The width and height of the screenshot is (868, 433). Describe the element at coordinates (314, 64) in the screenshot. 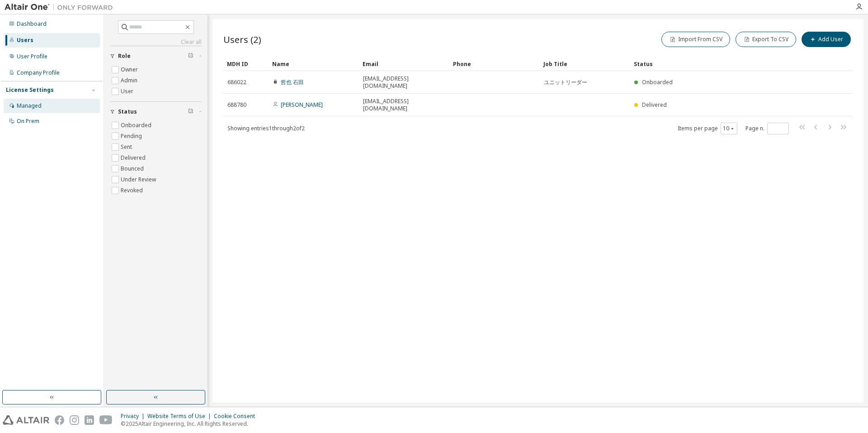

I see `div: Name` at that location.